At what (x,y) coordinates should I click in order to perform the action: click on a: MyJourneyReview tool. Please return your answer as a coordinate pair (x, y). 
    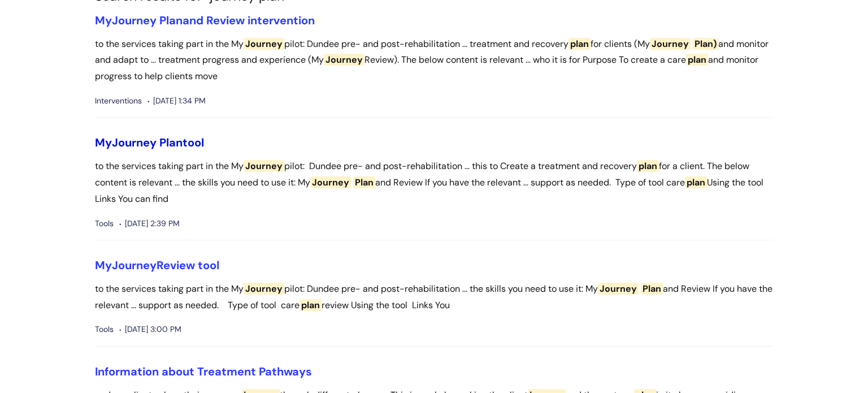
    Looking at the image, I should click on (157, 265).